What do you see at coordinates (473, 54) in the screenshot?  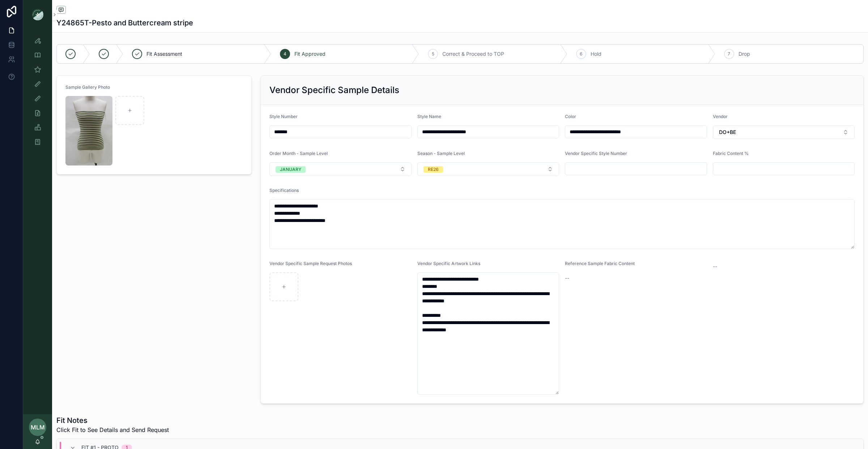 I see `span: Correct & Proceed to TOP` at bounding box center [473, 54].